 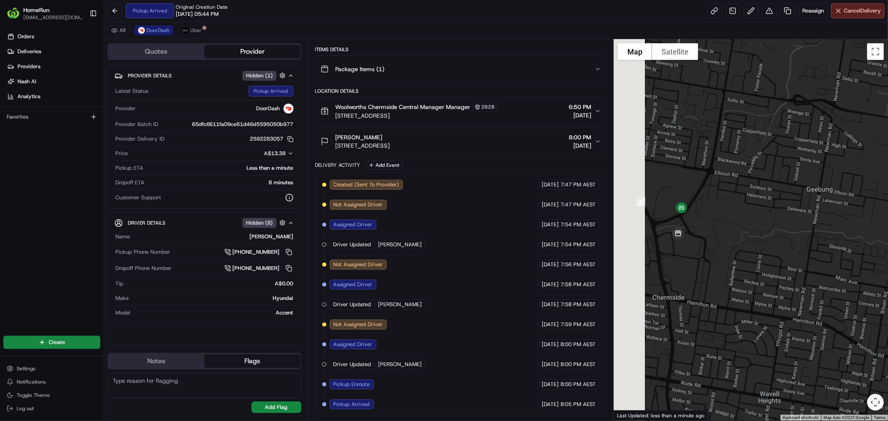 What do you see at coordinates (122, 298) in the screenshot?
I see `span: Make` at bounding box center [122, 298].